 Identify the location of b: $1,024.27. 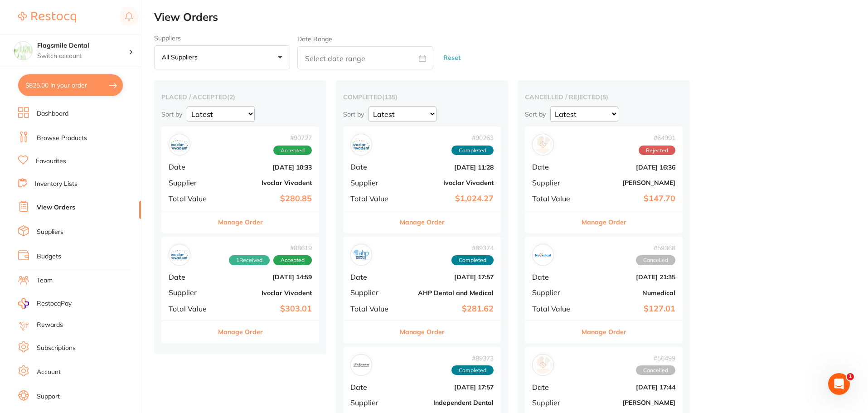
(448, 198).